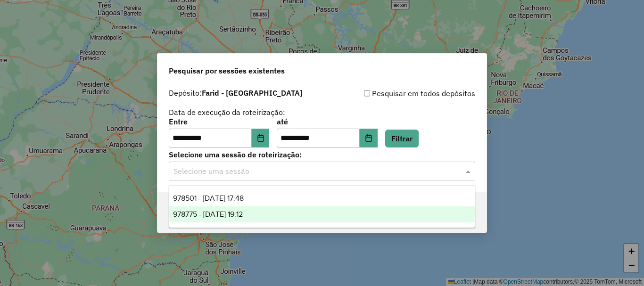  What do you see at coordinates (398, 93) in the screenshot?
I see `div: Pesquisar em todos depósitos` at bounding box center [398, 93].